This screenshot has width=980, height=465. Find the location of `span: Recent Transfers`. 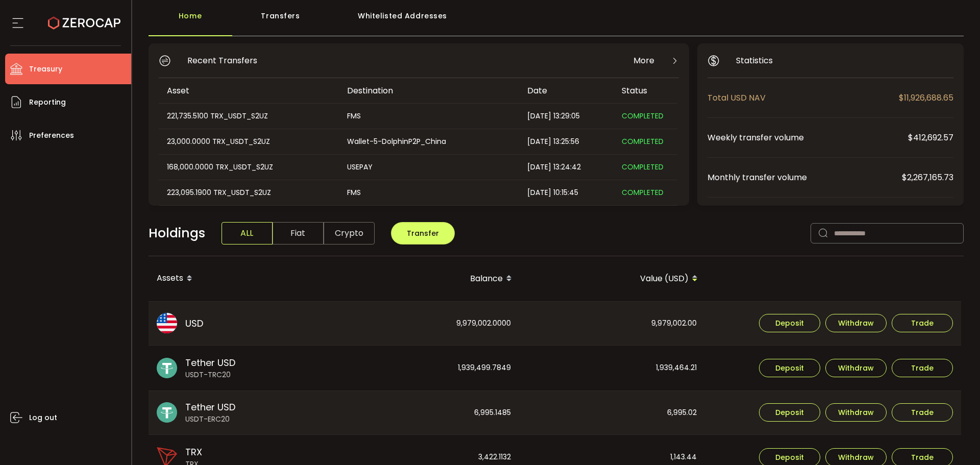

span: Recent Transfers is located at coordinates (222, 61).